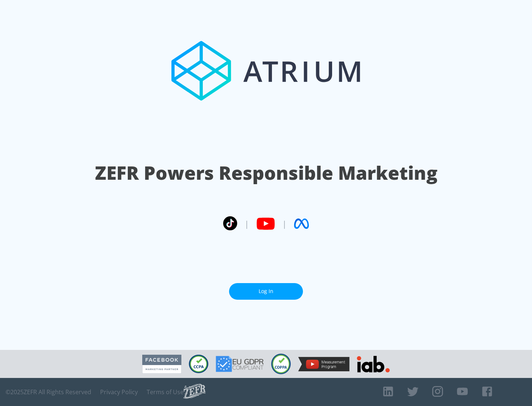  Describe the element at coordinates (281, 364) in the screenshot. I see `img: COPPA Compliant` at that location.